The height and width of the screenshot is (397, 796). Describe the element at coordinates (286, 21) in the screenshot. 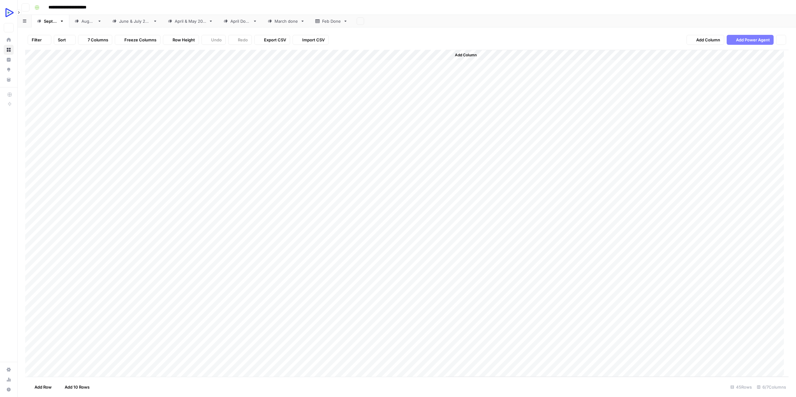

I see `a: March done` at that location.